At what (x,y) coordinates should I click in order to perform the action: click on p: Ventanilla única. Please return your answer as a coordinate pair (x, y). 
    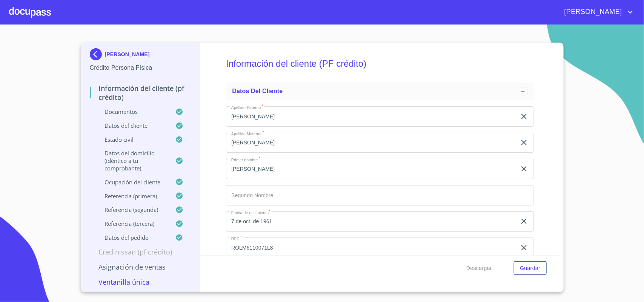
    Looking at the image, I should click on (140, 282).